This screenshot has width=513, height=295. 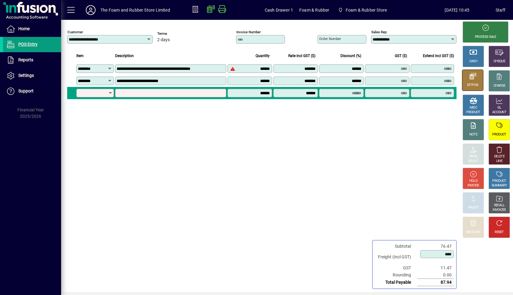 What do you see at coordinates (473, 186) in the screenshot?
I see `div: INVOICE` at bounding box center [473, 186].